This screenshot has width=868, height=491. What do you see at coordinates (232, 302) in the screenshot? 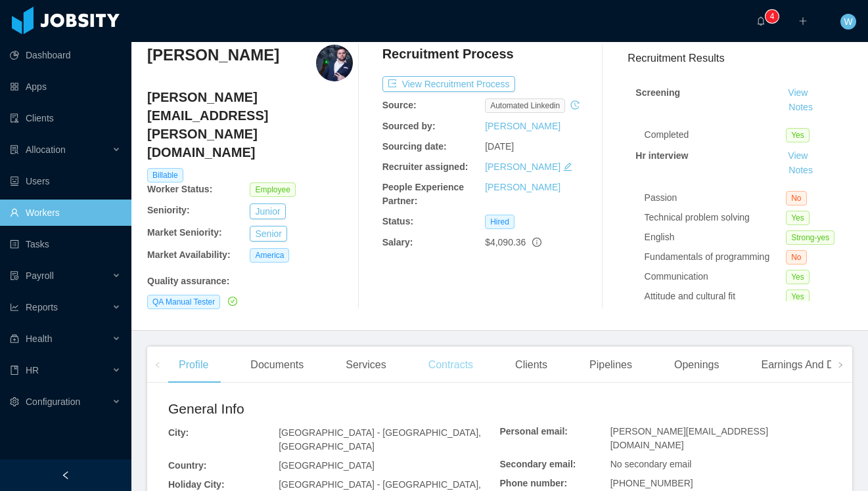
I see `i: icon: check-circle` at bounding box center [232, 302].